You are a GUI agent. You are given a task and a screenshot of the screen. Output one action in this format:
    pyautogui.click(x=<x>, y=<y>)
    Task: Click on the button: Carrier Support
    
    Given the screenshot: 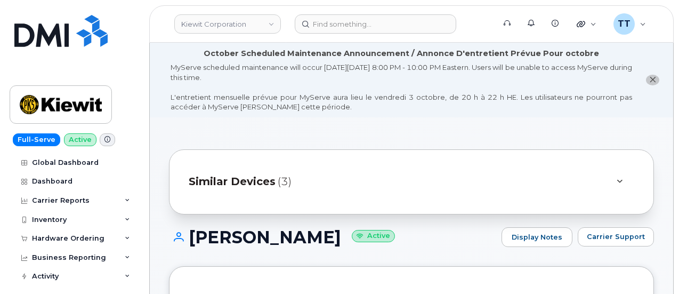 What is the action you would take?
    pyautogui.click(x=616, y=237)
    